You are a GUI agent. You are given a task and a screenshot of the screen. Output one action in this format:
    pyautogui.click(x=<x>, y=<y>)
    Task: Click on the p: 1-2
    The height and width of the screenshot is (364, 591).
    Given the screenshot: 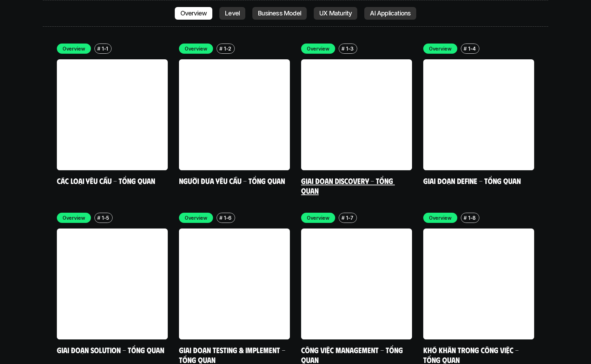 What is the action you would take?
    pyautogui.click(x=228, y=48)
    